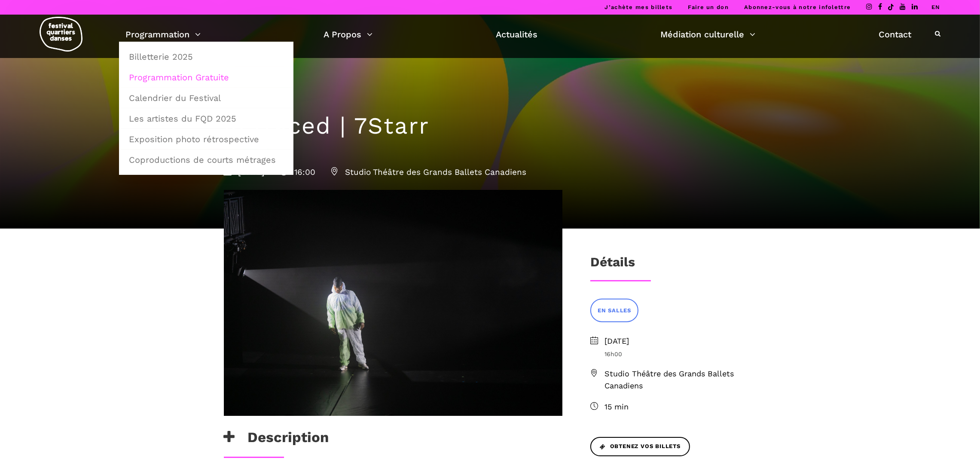 The height and width of the screenshot is (470, 980). I want to click on span: 15 min, so click(681, 407).